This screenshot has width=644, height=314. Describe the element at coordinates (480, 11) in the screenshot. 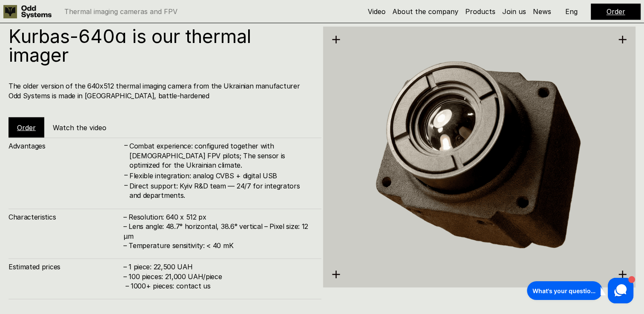

I see `a: Products` at that location.